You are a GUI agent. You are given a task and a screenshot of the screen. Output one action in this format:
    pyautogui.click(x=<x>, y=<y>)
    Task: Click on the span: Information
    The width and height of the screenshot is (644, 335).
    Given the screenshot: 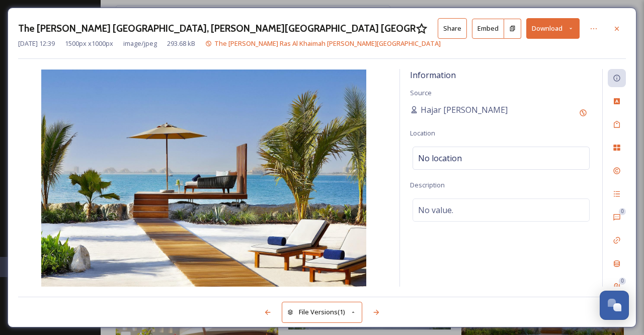 What is the action you would take?
    pyautogui.click(x=433, y=75)
    